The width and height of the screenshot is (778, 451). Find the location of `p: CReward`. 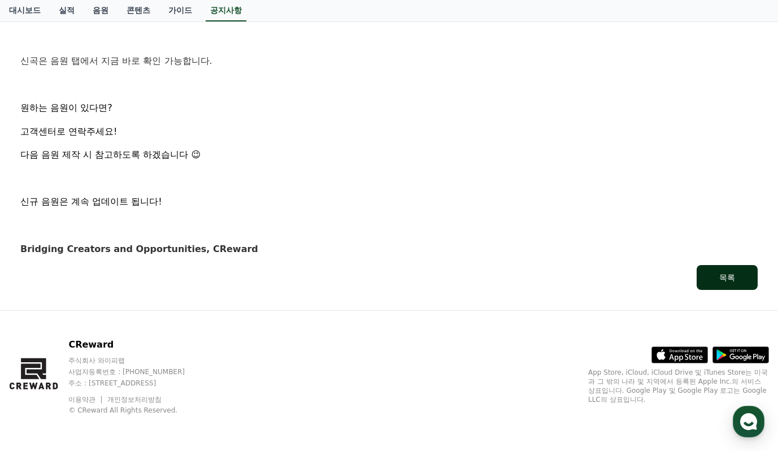

p: CReward is located at coordinates (137, 345).